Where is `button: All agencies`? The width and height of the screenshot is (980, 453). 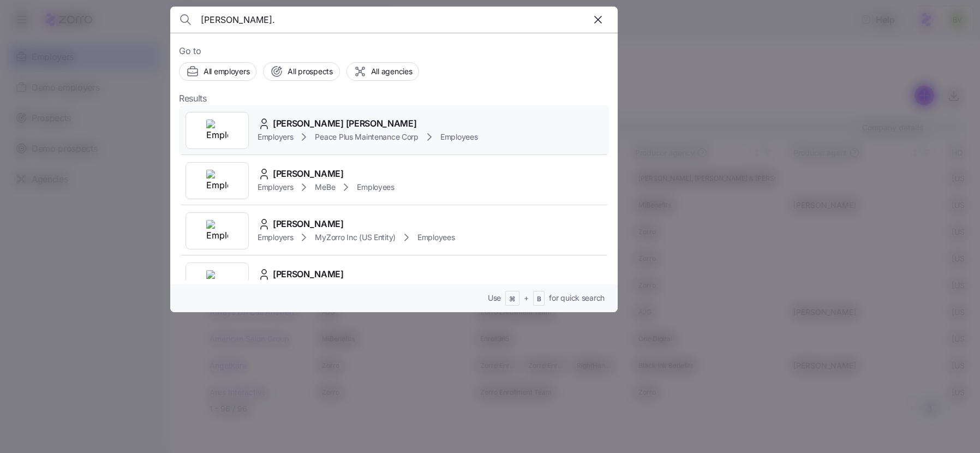
button: All agencies is located at coordinates (383, 72).